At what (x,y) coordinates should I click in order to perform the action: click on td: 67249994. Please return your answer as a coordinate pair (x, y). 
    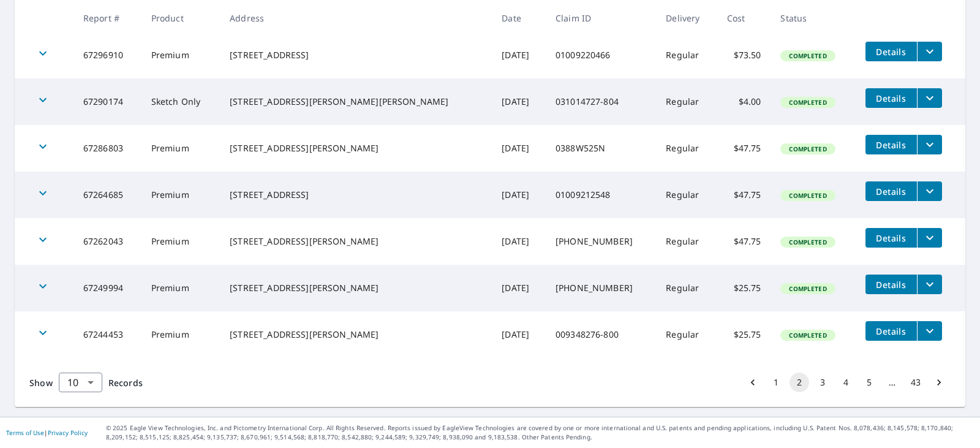
    Looking at the image, I should click on (107, 288).